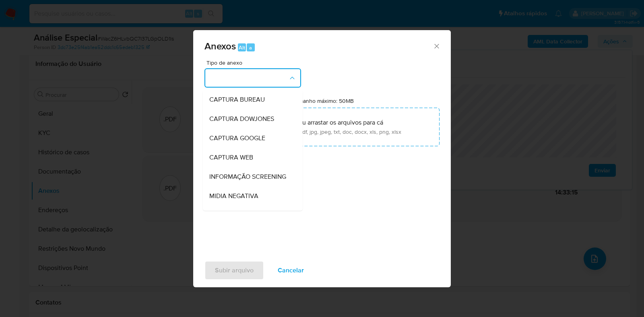 This screenshot has width=644, height=317. What do you see at coordinates (231, 158) in the screenshot?
I see `span: CAPTURA WEB` at bounding box center [231, 158].